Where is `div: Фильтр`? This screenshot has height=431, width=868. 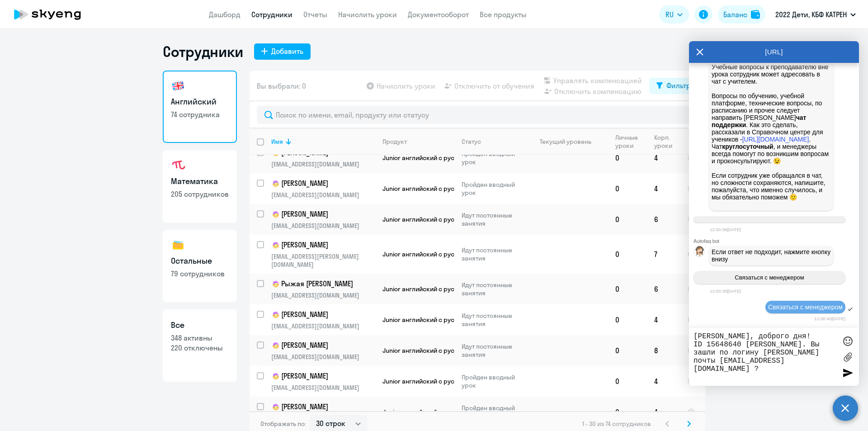 div: Фильтр is located at coordinates (679, 85).